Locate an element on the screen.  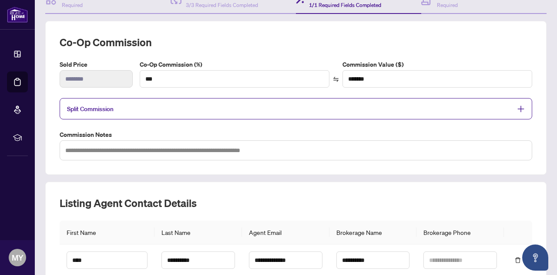
th: First Name is located at coordinates (107, 232).